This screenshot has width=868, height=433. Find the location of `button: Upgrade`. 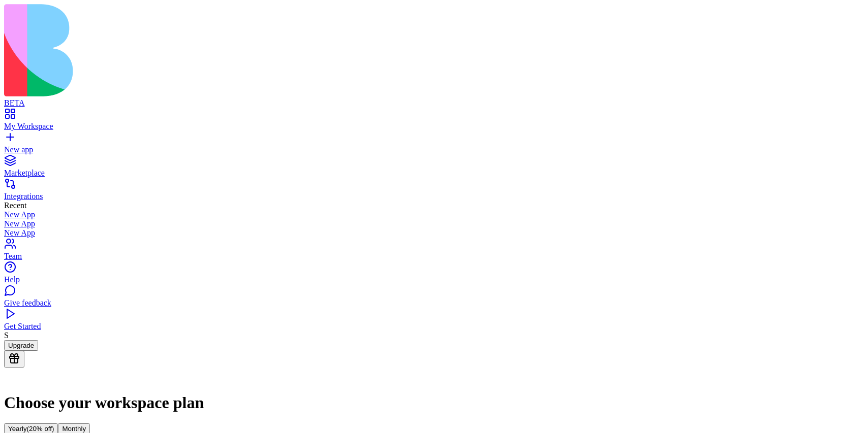

button: Upgrade is located at coordinates (21, 345).